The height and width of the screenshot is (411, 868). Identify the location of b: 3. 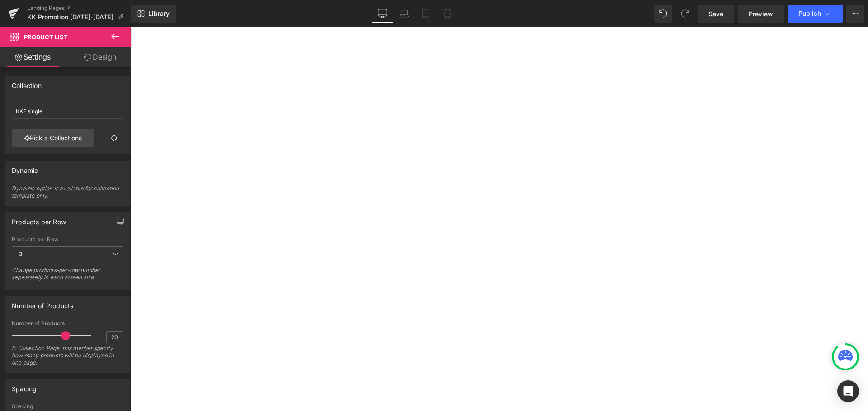
(21, 254).